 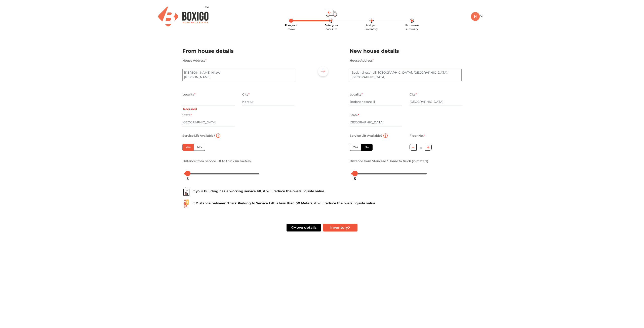 What do you see at coordinates (371, 27) in the screenshot?
I see `span: Add your inventory` at bounding box center [371, 27].